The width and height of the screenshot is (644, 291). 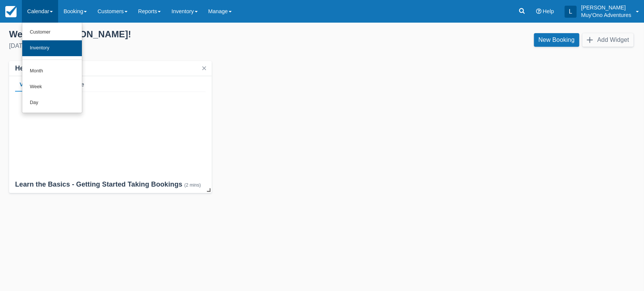 I want to click on a: Day, so click(x=52, y=103).